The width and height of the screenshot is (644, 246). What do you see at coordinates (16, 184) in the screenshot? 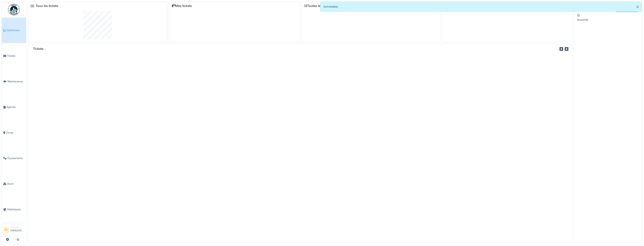
I see `span: Stock` at bounding box center [16, 184].